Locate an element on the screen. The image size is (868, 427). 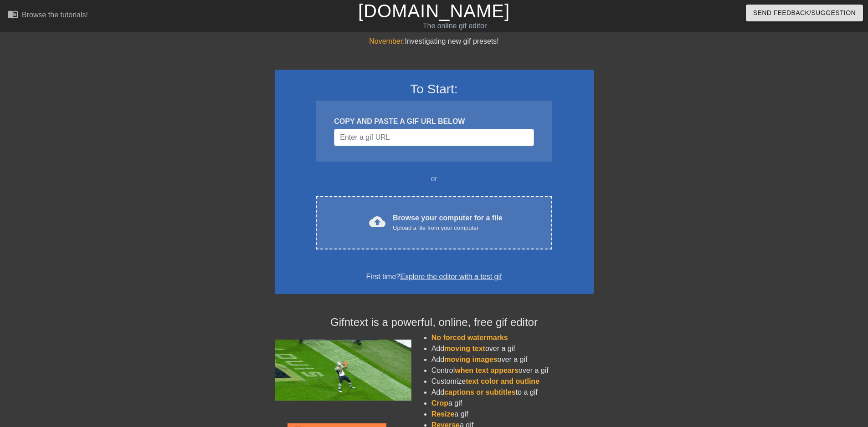
span: text color and outline is located at coordinates (502, 382).